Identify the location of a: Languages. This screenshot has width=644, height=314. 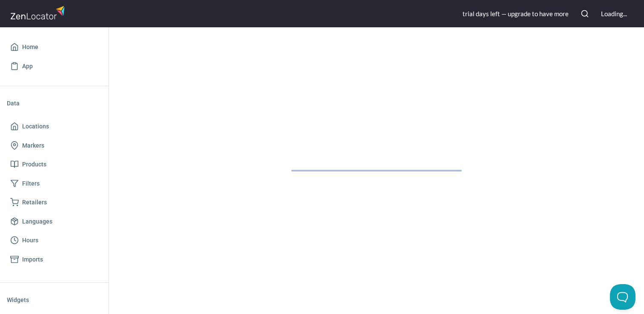
(54, 221).